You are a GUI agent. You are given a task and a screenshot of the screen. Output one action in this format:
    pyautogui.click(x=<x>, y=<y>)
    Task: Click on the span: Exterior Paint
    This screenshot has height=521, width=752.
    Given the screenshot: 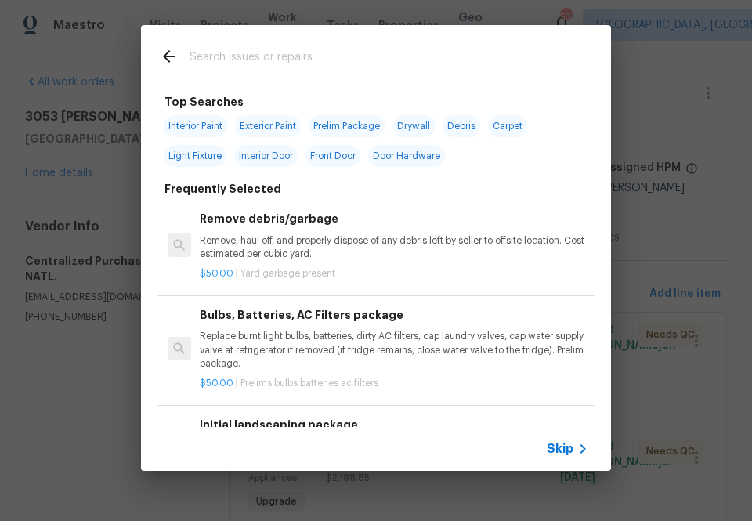 What is the action you would take?
    pyautogui.click(x=268, y=126)
    